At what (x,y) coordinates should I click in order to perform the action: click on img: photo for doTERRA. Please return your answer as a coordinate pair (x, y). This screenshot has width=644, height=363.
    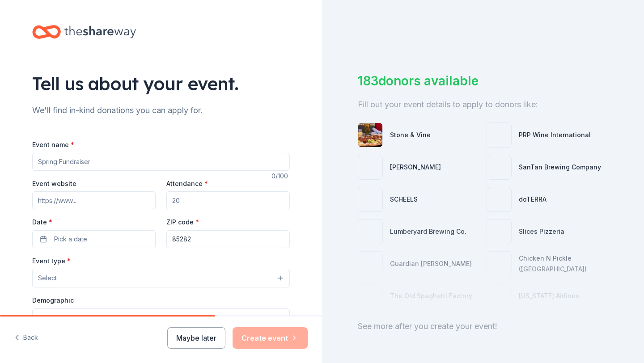
    Looking at the image, I should click on (499, 200).